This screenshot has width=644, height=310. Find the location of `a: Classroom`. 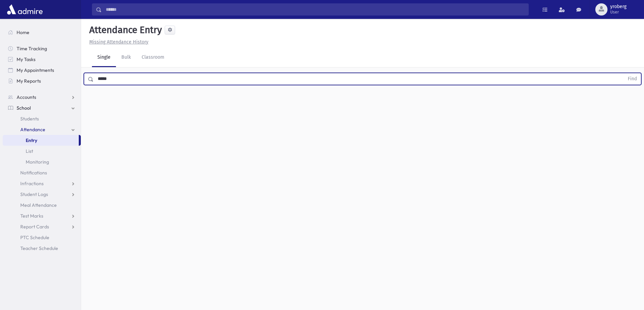

a: Classroom is located at coordinates (153, 58).